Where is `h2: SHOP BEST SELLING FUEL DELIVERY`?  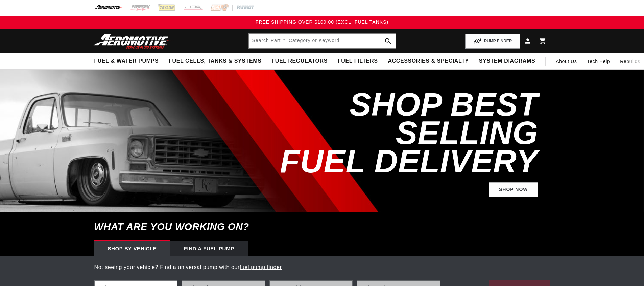 h2: SHOP BEST SELLING FUEL DELIVERY is located at coordinates (394, 133).